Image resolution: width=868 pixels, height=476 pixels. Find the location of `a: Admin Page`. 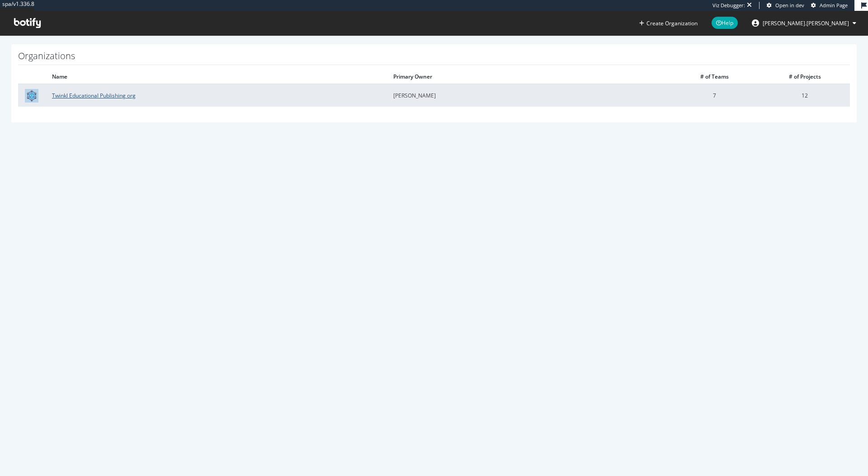

a: Admin Page is located at coordinates (829, 5).